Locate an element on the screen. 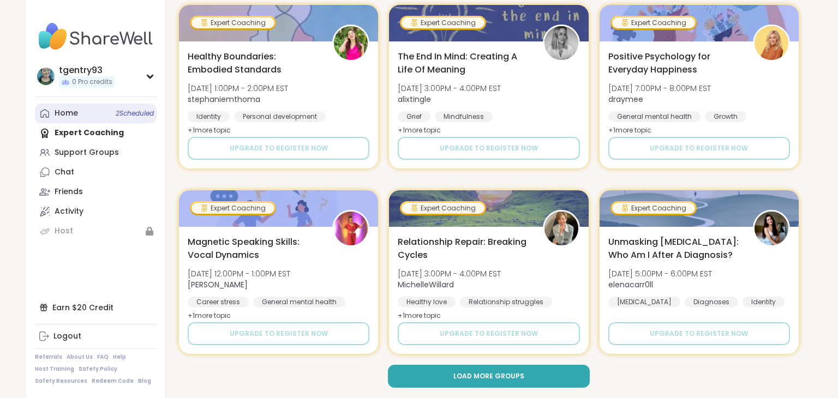 The height and width of the screenshot is (398, 838). a: Redeem Code is located at coordinates (112, 381).